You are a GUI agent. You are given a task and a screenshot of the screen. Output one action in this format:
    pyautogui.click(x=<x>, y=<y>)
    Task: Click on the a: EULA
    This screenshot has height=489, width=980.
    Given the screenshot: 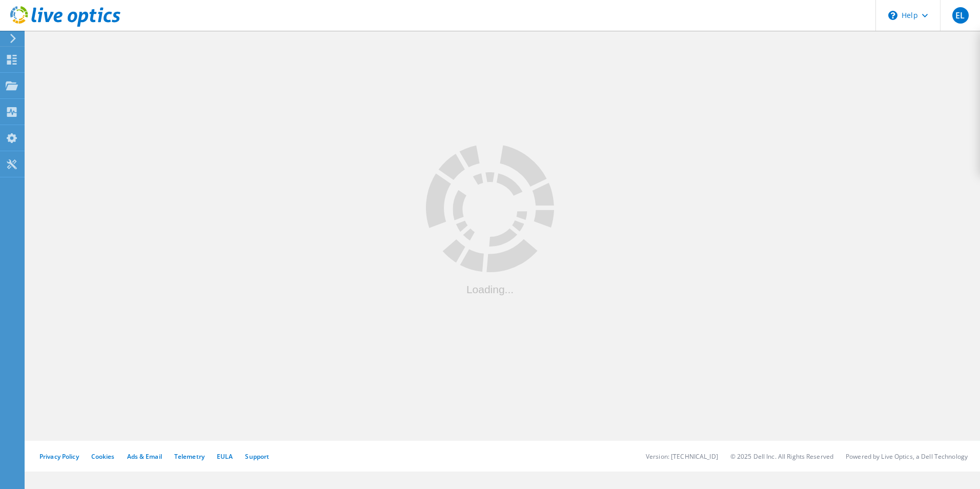 What is the action you would take?
    pyautogui.click(x=225, y=456)
    